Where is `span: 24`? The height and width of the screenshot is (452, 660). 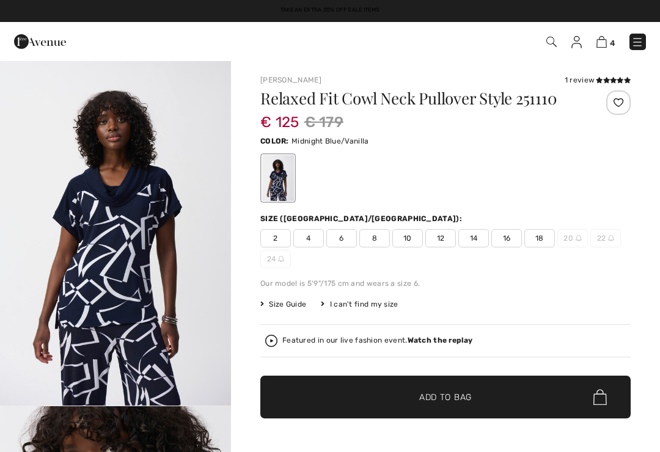
span: 24 is located at coordinates (275, 259).